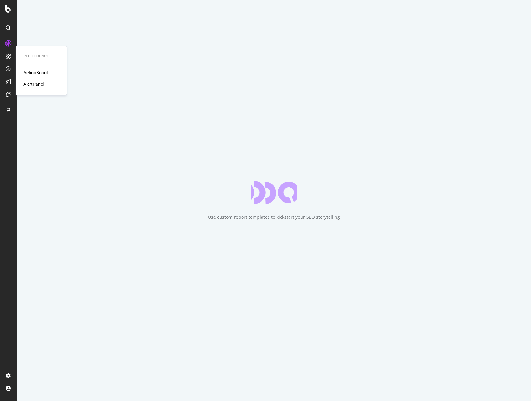 This screenshot has height=401, width=531. What do you see at coordinates (34, 84) in the screenshot?
I see `div: AlertPanel` at bounding box center [34, 84].